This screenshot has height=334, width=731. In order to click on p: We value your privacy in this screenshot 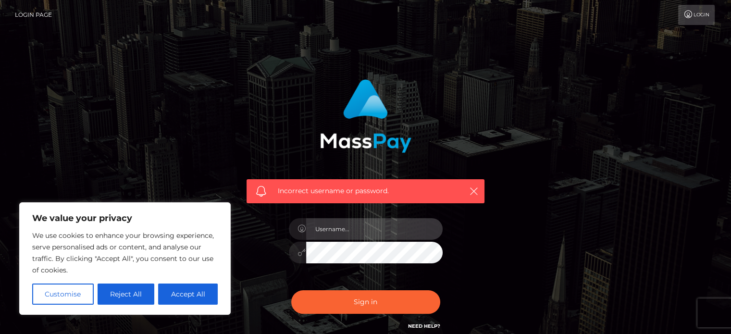, I will do `click(125, 218)`.